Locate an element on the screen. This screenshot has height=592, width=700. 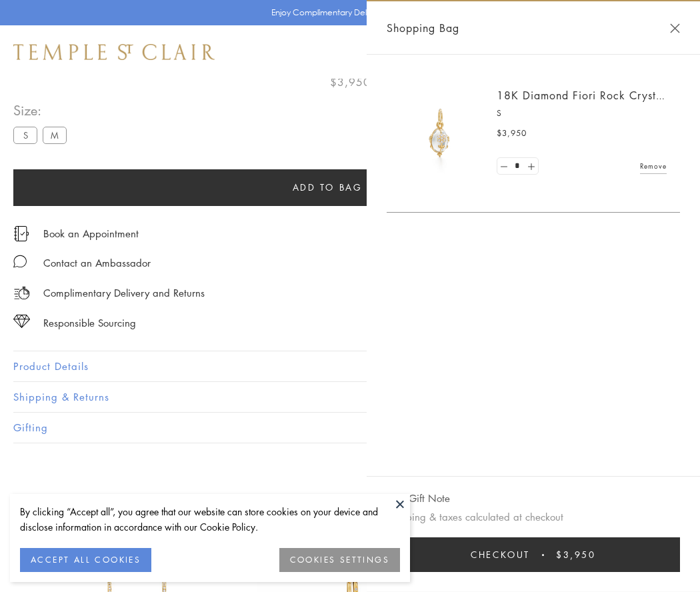
h3: You May Also Like is located at coordinates (350, 501).